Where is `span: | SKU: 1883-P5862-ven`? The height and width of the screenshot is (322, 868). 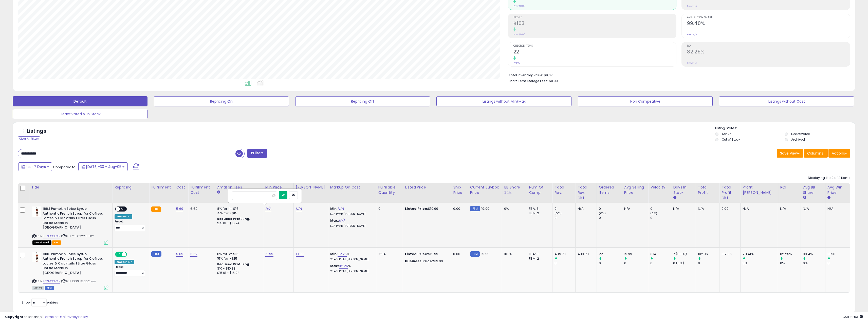
span: | SKU: 1883-P5862-ven is located at coordinates (78, 281).